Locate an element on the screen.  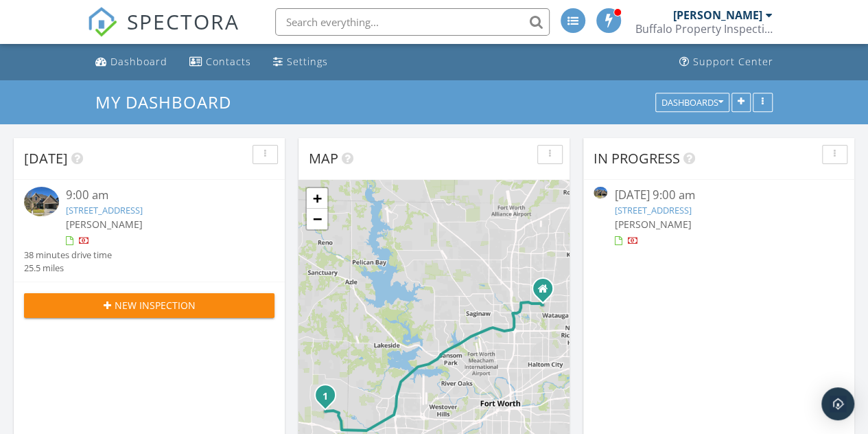
div: Buffalo Property Inspections is located at coordinates (704, 29).